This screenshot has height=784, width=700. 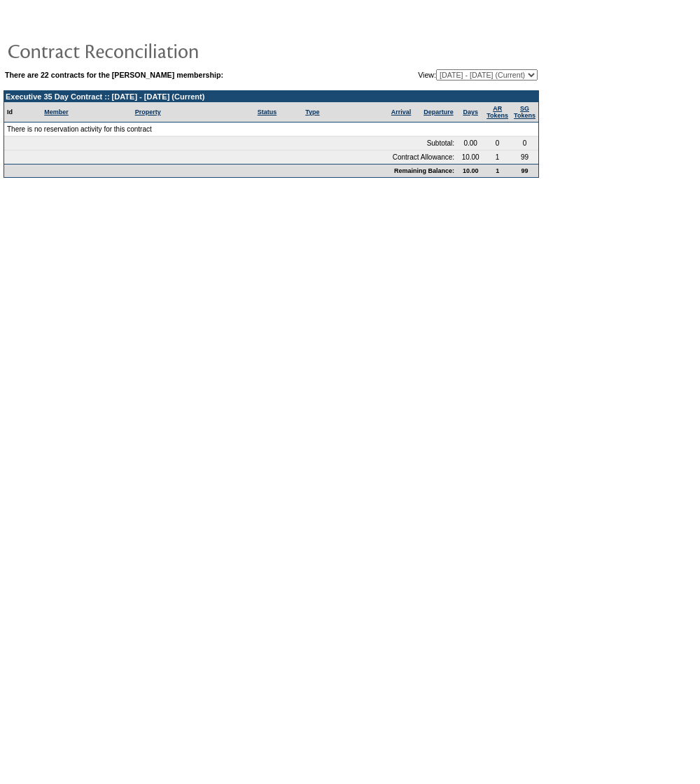 I want to click on td: 0.00, so click(x=470, y=143).